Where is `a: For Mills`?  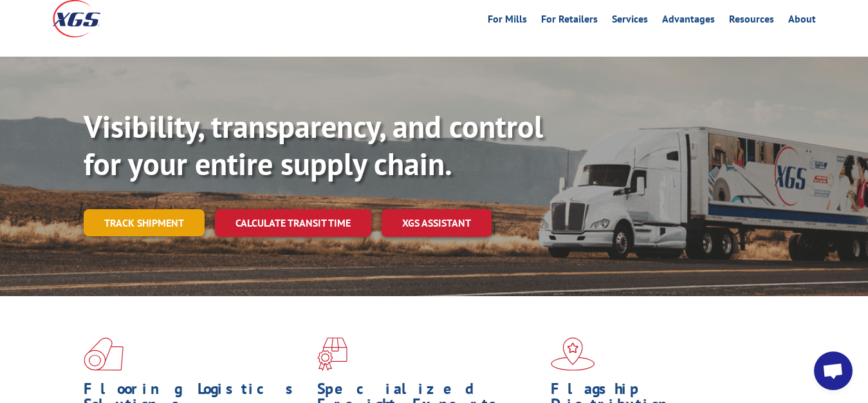 a: For Mills is located at coordinates (507, 21).